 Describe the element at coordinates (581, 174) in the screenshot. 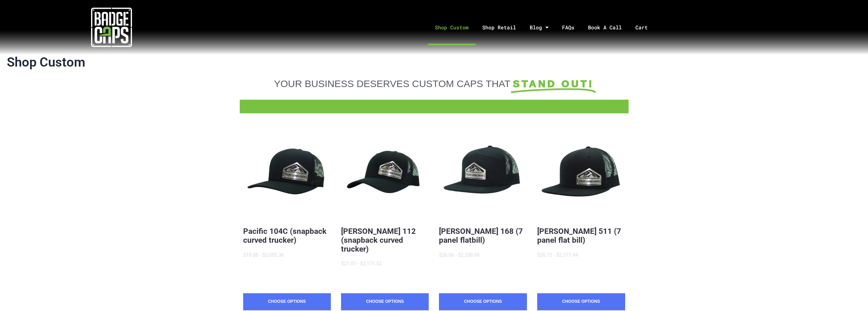

I see `button: BadgeCaps - Richardson 511` at that location.